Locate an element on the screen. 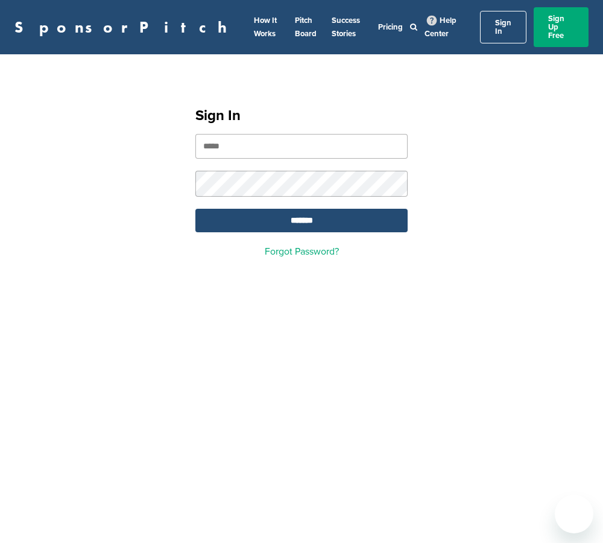 The height and width of the screenshot is (543, 603). a: Sign In is located at coordinates (503, 27).